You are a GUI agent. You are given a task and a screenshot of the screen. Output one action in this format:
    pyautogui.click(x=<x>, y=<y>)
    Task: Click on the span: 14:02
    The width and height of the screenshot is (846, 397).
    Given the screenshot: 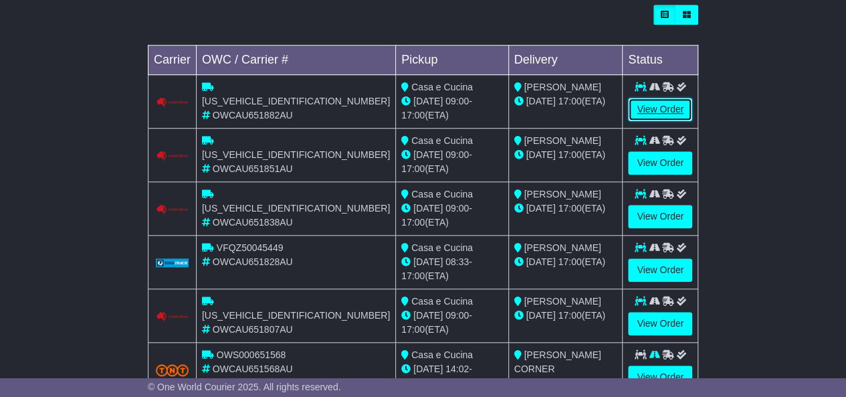 What is the action you would take?
    pyautogui.click(x=457, y=369)
    